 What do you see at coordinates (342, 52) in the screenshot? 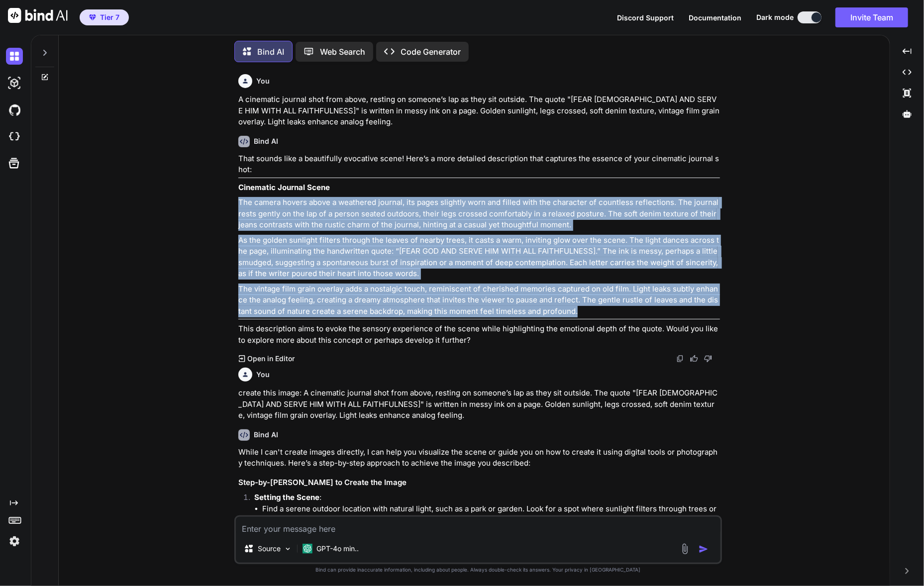
I see `p: Web Search` at bounding box center [342, 52].